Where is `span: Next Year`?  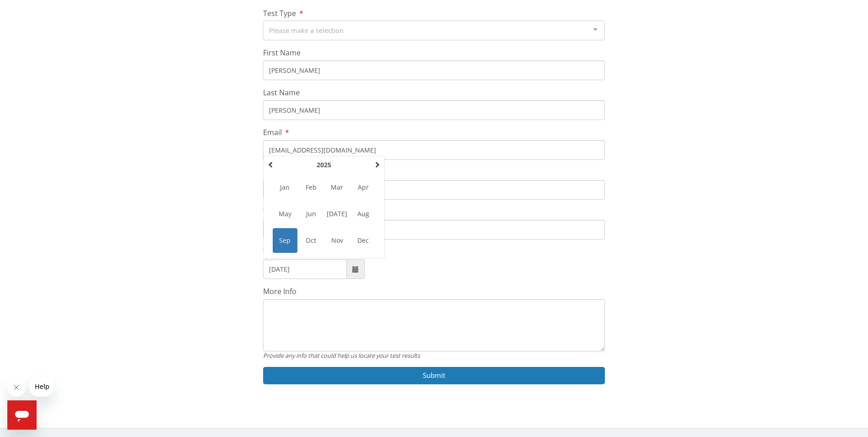 span: Next Year is located at coordinates (377, 164).